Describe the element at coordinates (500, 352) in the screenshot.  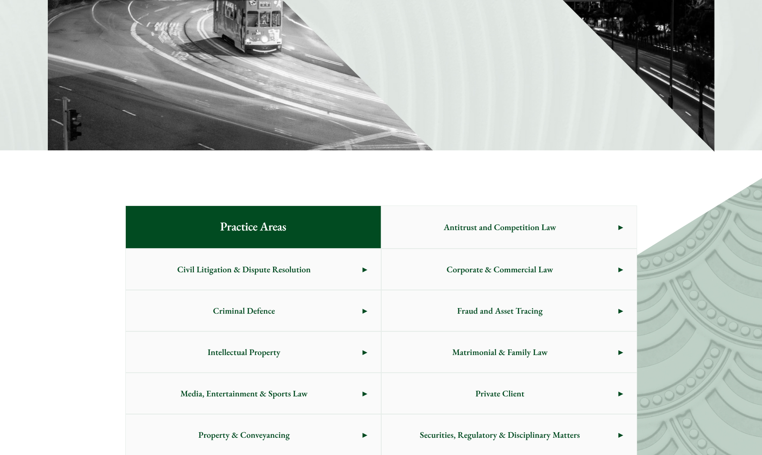
I see `span: Matrimonial & Family Law` at that location.